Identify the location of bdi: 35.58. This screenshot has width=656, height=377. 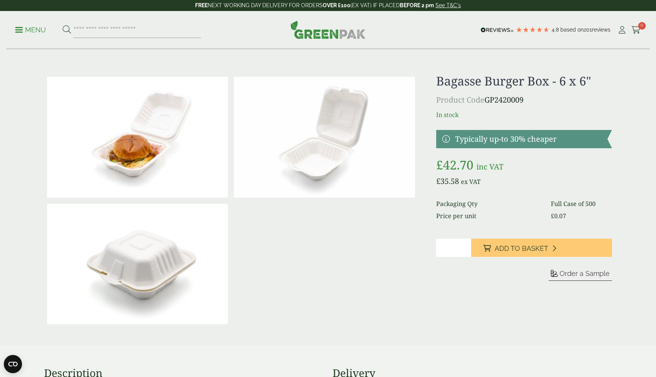
(448, 181).